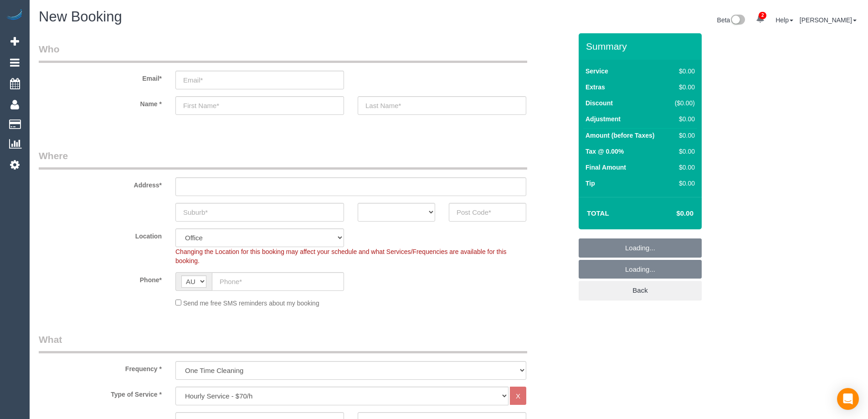 This screenshot has width=868, height=419. What do you see at coordinates (603, 119) in the screenshot?
I see `label: Adjustment` at bounding box center [603, 119].